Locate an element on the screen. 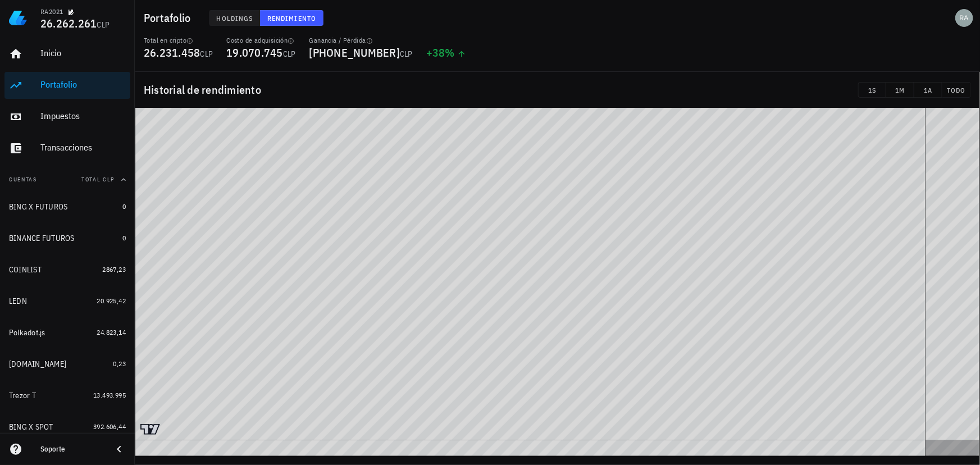 This screenshot has width=980, height=465. span: 2867,23 is located at coordinates (114, 269).